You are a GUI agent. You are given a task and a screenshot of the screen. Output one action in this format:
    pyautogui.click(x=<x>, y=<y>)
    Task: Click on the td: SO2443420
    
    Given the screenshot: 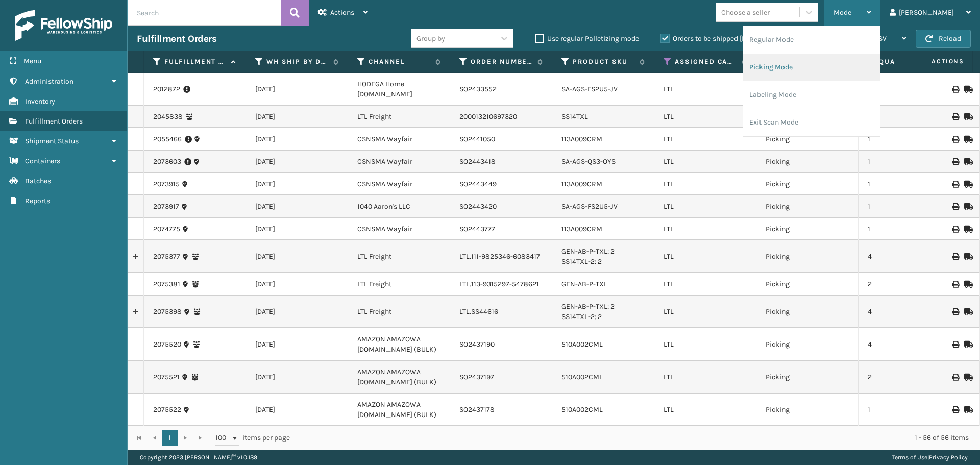 What is the action you would take?
    pyautogui.click(x=501, y=207)
    